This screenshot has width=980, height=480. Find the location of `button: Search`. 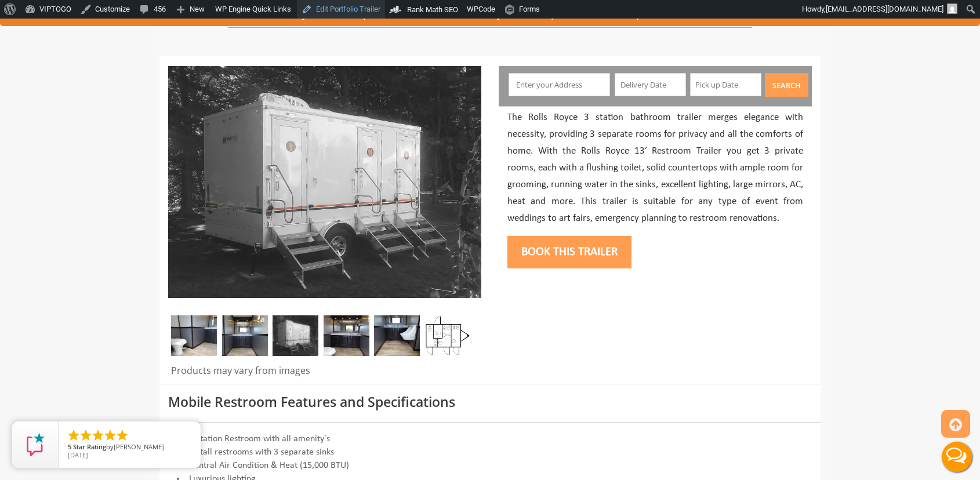

button: Search is located at coordinates (786, 85).